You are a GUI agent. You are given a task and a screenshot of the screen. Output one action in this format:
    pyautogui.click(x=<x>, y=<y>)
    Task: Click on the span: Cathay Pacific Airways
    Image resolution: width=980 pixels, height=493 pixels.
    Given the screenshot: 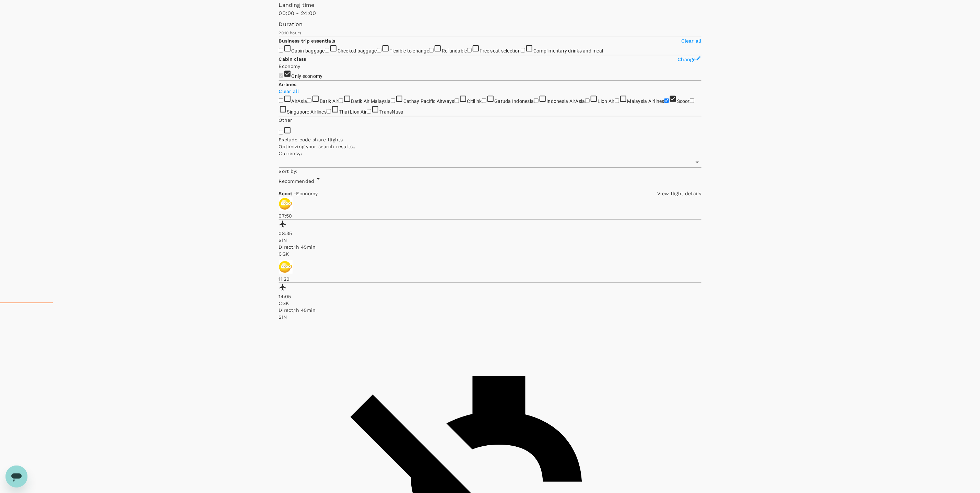 What is the action you would take?
    pyautogui.click(x=428, y=101)
    